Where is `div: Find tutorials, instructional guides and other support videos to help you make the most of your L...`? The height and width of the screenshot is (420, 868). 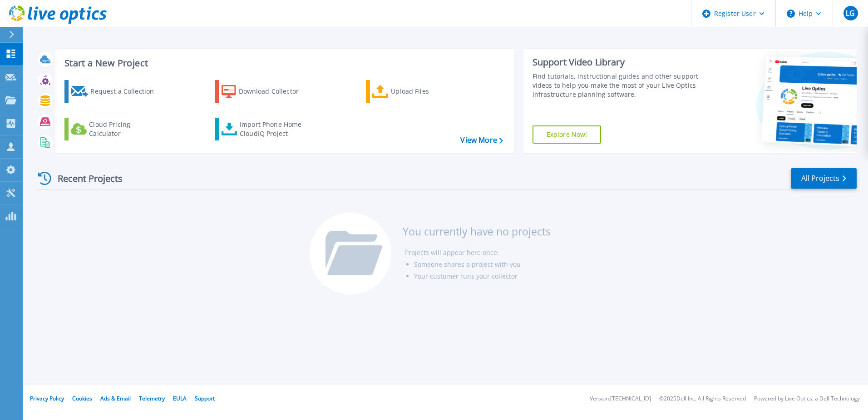 div: Find tutorials, instructional guides and other support videos to help you make the most of your L... is located at coordinates (617, 86).